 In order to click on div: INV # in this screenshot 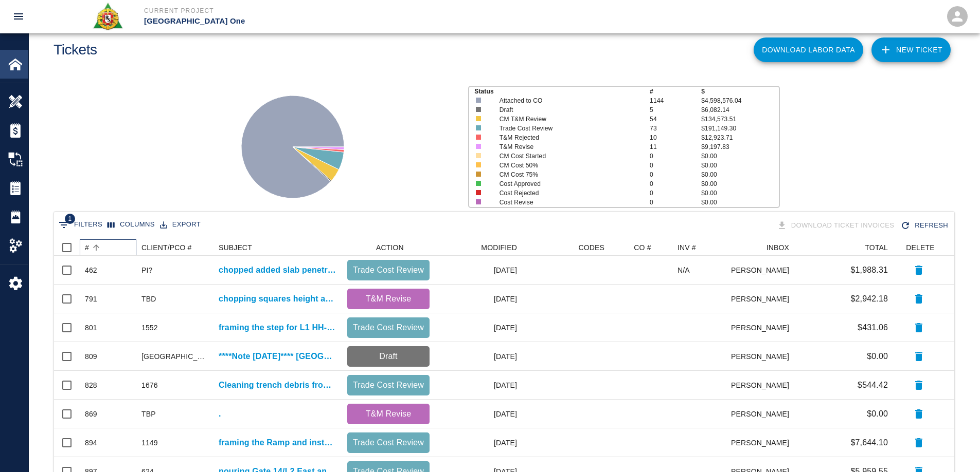, I will do `click(702, 248)`.